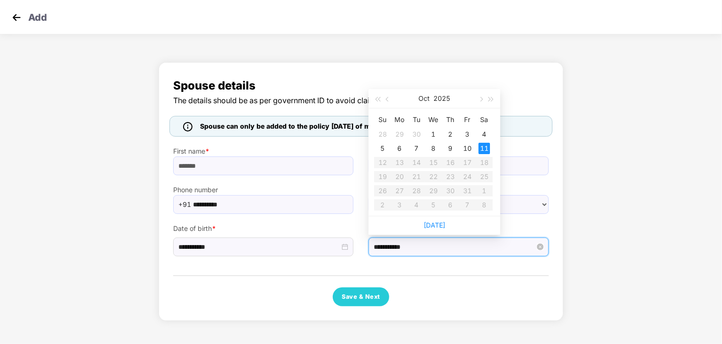 The width and height of the screenshot is (722, 344). Describe the element at coordinates (400, 134) in the screenshot. I see `div: 29` at that location.